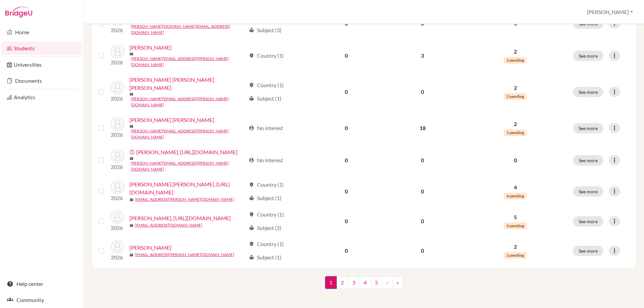  What do you see at coordinates (42, 65) in the screenshot?
I see `a: Universities` at bounding box center [42, 65].